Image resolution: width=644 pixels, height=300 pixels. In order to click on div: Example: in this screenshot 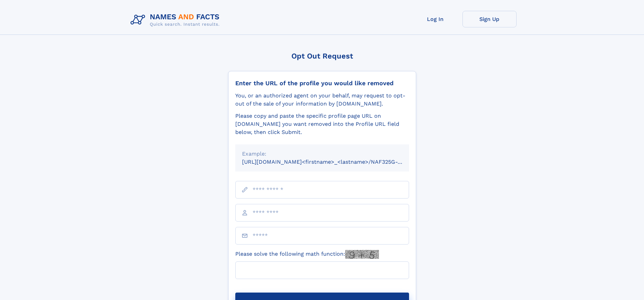, I will do `click(322, 154)`.